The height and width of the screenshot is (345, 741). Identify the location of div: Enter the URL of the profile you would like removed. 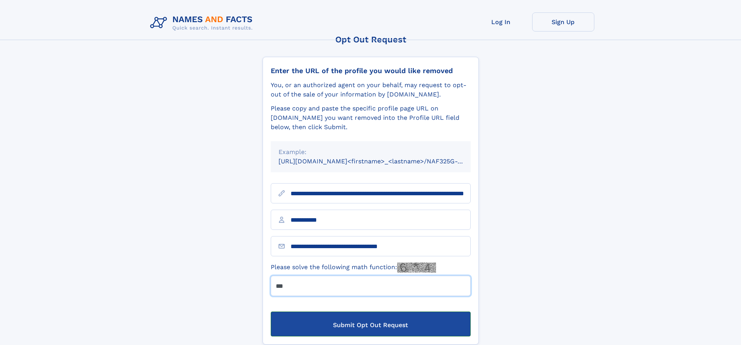
(370, 71).